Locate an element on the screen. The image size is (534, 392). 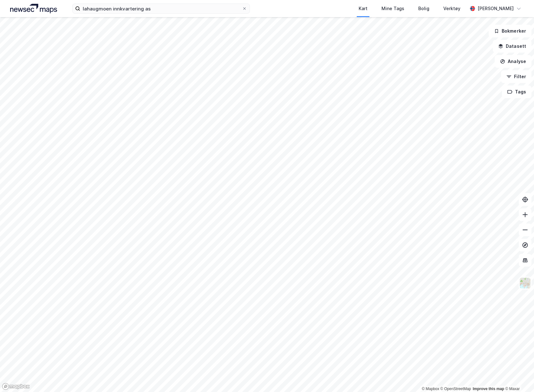
button: Analyse is located at coordinates (513, 62).